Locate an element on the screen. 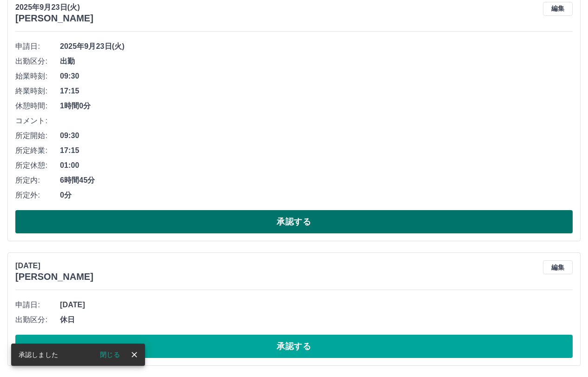 The height and width of the screenshot is (377, 588). span: 6時間45分 is located at coordinates (316, 180).